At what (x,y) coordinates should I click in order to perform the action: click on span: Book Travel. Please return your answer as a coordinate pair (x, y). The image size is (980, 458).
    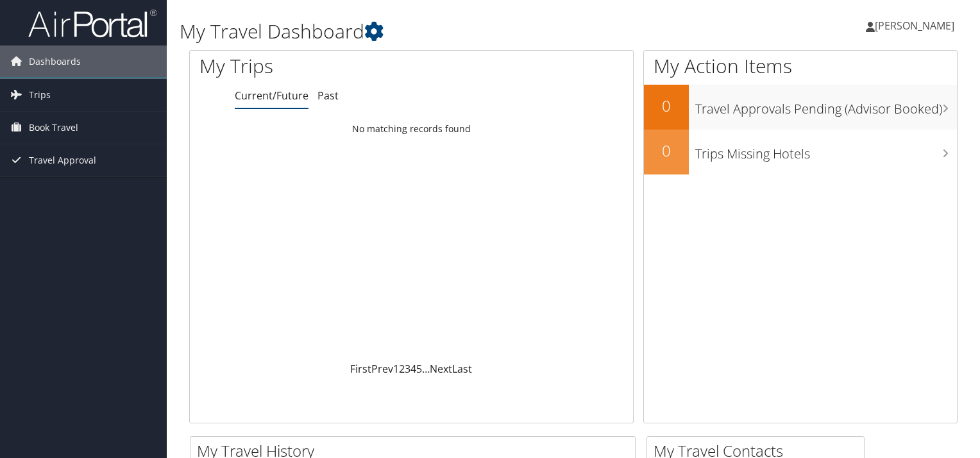
    Looking at the image, I should click on (53, 128).